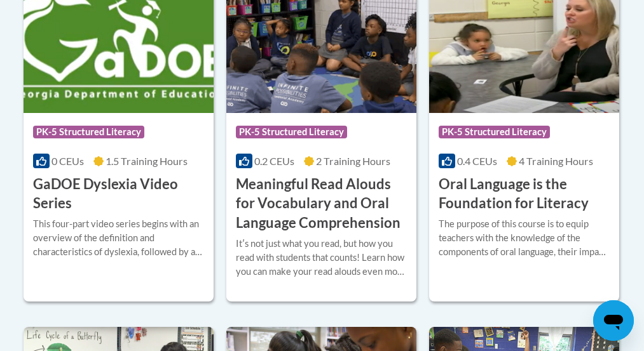 This screenshot has width=644, height=351. Describe the element at coordinates (321, 204) in the screenshot. I see `h3: Meaningful Read Alouds for Vocabulary and Oral Language Comprehension` at that location.